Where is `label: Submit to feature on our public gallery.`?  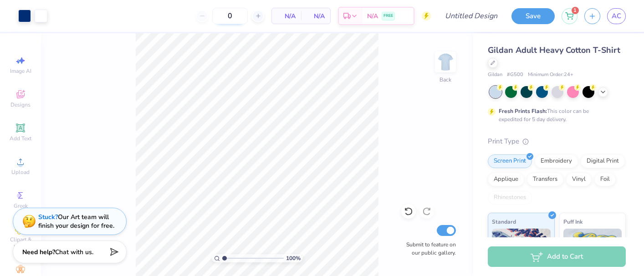 label: Submit to feature on our public gallery. is located at coordinates (429, 249).